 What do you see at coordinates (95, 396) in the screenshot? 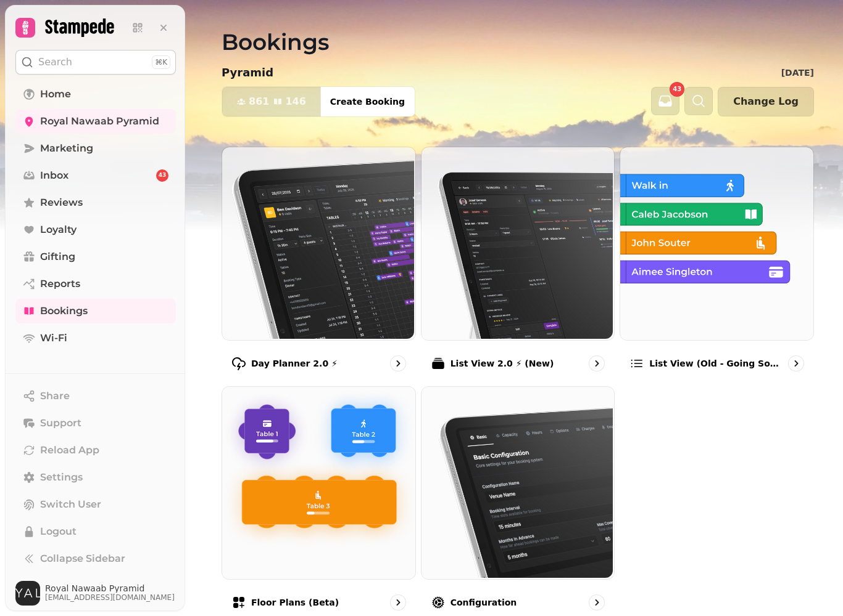
I see `button: Share` at bounding box center [95, 396].